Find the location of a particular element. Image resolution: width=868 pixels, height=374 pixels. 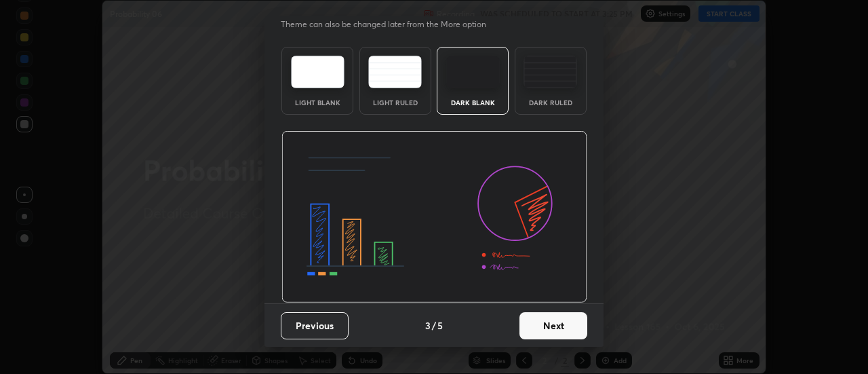

img: darkTheme.f0cc69e5.svg is located at coordinates (472, 72).